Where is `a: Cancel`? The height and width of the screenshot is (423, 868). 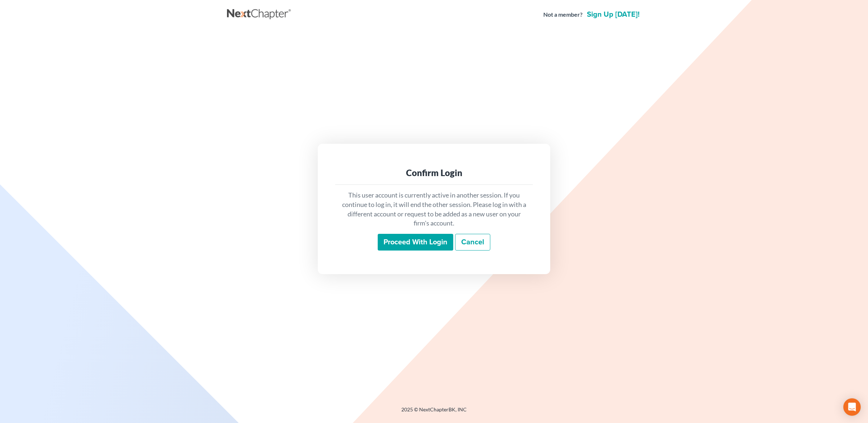
a: Cancel is located at coordinates (472, 242).